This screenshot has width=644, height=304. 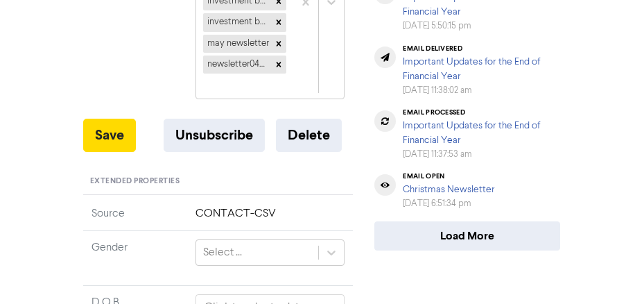 What do you see at coordinates (449, 189) in the screenshot?
I see `a: Christmas Newsletter` at bounding box center [449, 189].